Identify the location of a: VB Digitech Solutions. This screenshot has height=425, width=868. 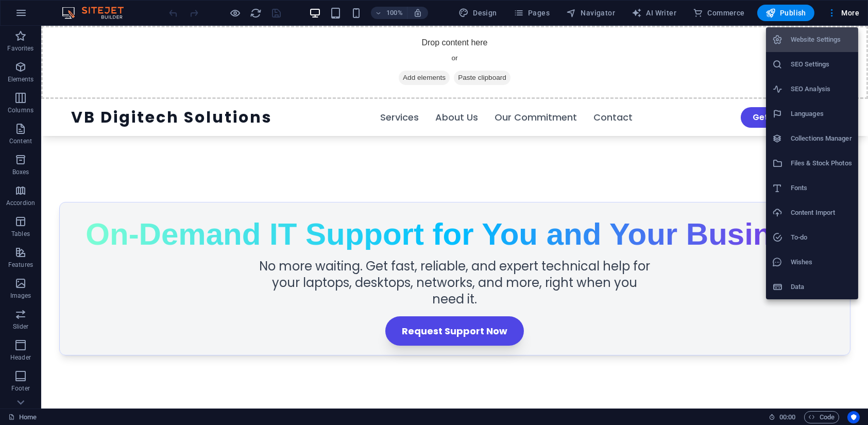
(131, 91).